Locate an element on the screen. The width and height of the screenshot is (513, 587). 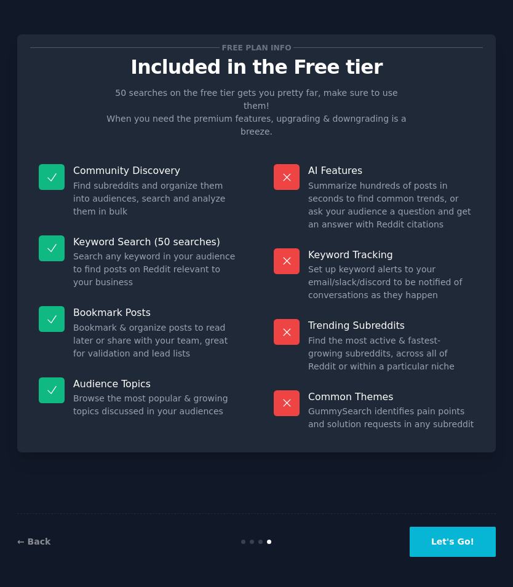
p: Audience Topics is located at coordinates (156, 383).